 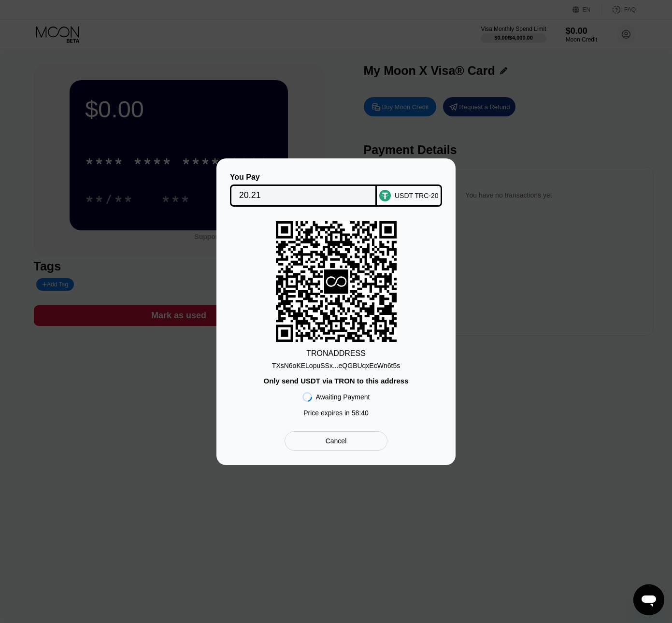 I want to click on div: TRON ADDRESS, so click(x=336, y=354).